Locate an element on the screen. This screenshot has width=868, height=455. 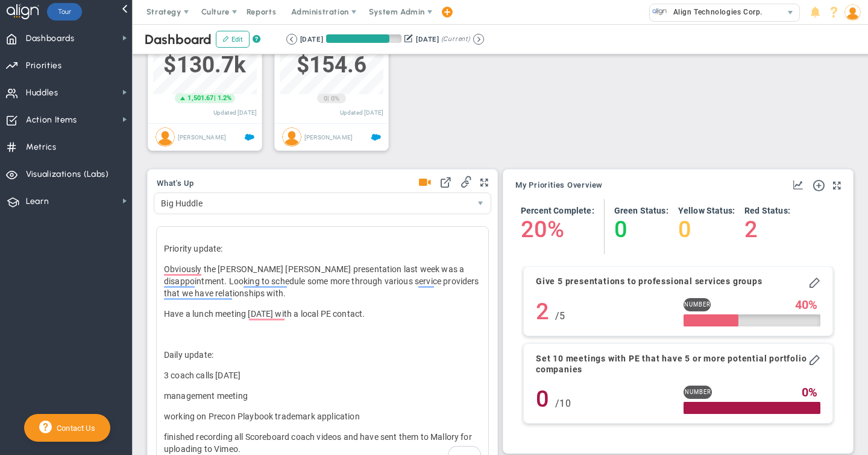
span: System Admin is located at coordinates (396, 11).